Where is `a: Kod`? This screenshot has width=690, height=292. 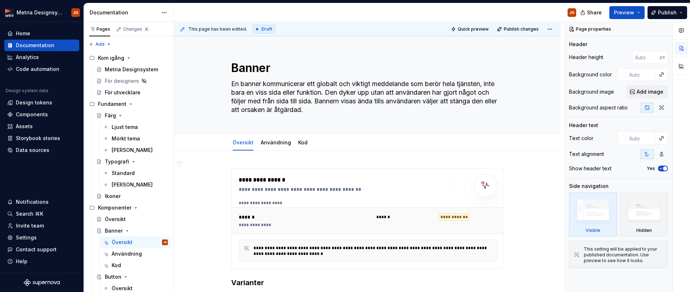
a: Kod is located at coordinates (303, 142).